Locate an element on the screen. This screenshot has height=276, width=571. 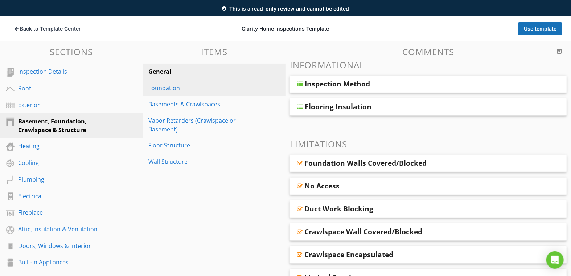
div: General is located at coordinates (202, 71).